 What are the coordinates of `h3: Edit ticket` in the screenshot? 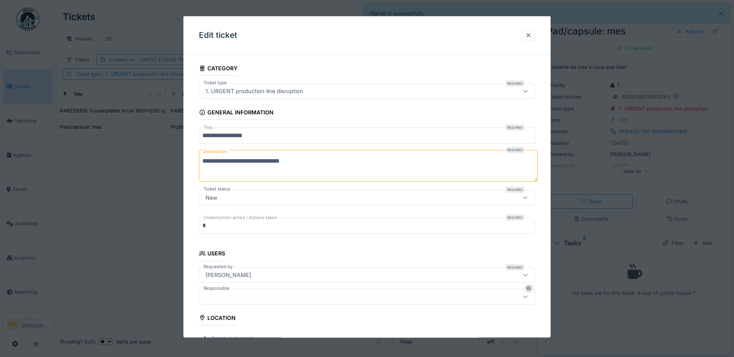 It's located at (218, 35).